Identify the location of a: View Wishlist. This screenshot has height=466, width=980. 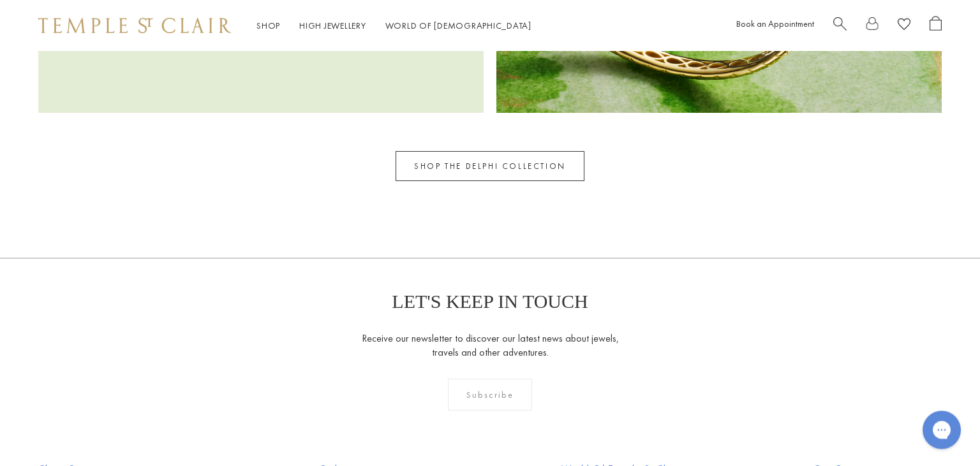
(904, 25).